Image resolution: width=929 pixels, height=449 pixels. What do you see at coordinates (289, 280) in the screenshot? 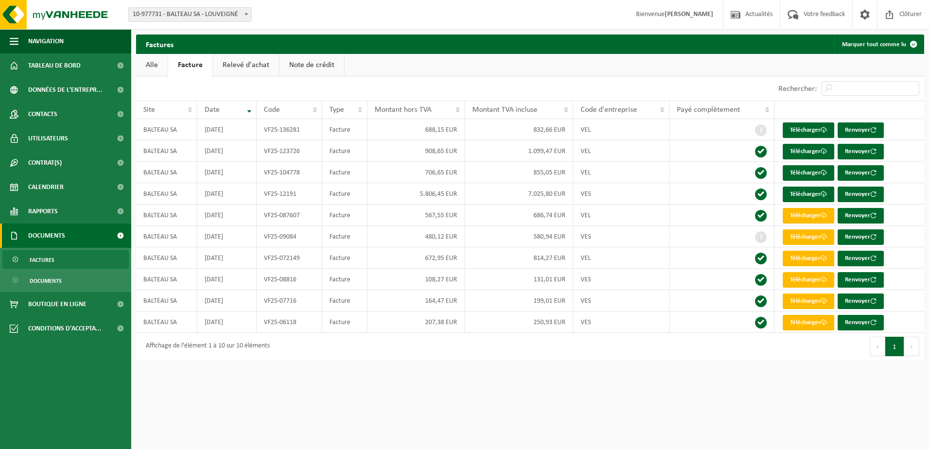
I see `td: VF25-08816` at bounding box center [289, 280].